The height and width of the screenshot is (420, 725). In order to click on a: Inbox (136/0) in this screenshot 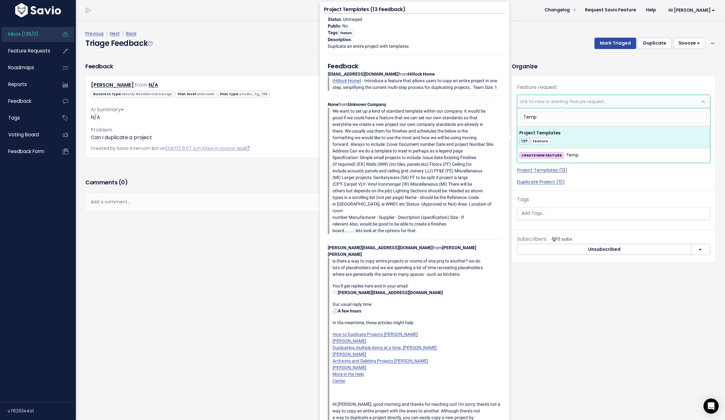, I will do `click(27, 34)`.